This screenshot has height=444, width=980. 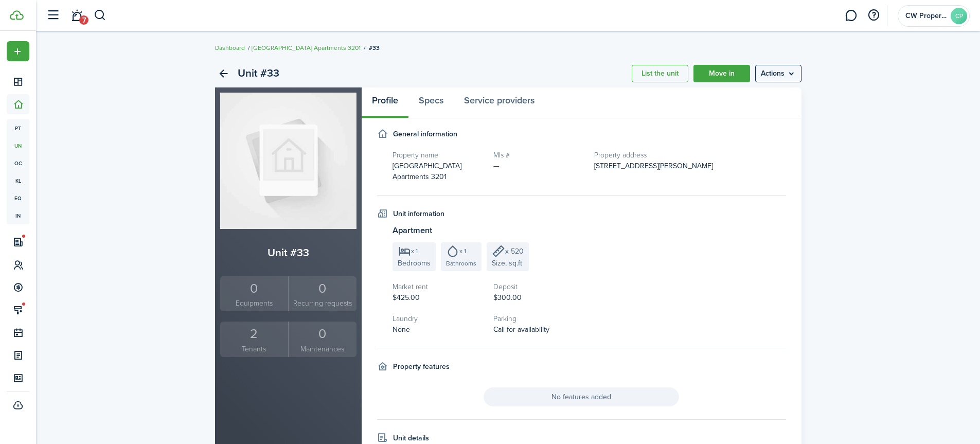 I want to click on span: x 520, so click(x=514, y=251).